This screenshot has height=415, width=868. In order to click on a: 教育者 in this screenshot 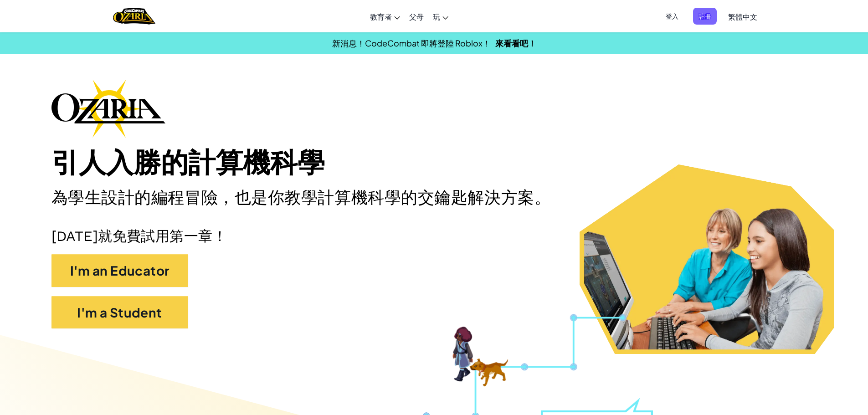, I will do `click(385, 17)`.